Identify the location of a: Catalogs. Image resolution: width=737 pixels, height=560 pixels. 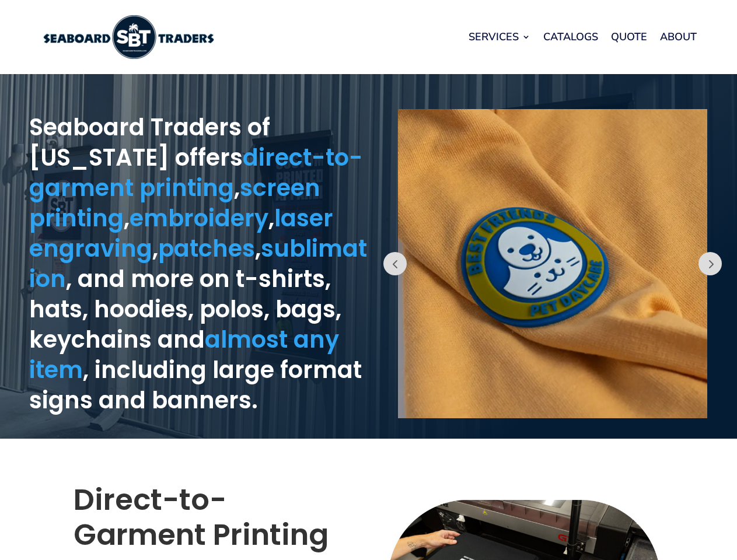
(571, 36).